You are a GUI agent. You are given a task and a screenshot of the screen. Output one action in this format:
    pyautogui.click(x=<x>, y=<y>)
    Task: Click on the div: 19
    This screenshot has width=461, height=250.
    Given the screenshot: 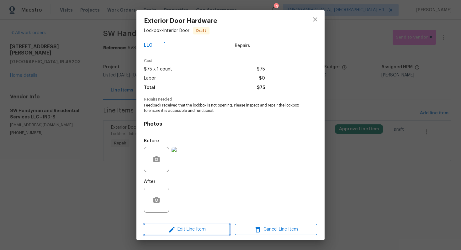 What is the action you would take?
    pyautogui.click(x=276, y=7)
    